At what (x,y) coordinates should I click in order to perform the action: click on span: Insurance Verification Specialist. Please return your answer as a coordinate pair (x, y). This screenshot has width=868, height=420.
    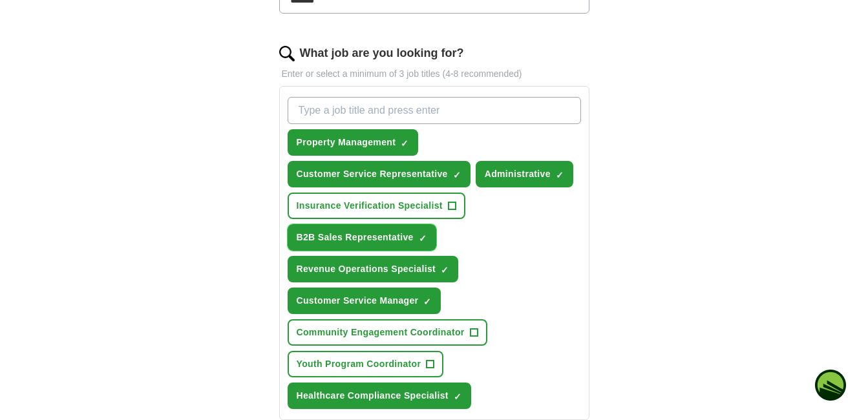
    Looking at the image, I should click on (370, 205).